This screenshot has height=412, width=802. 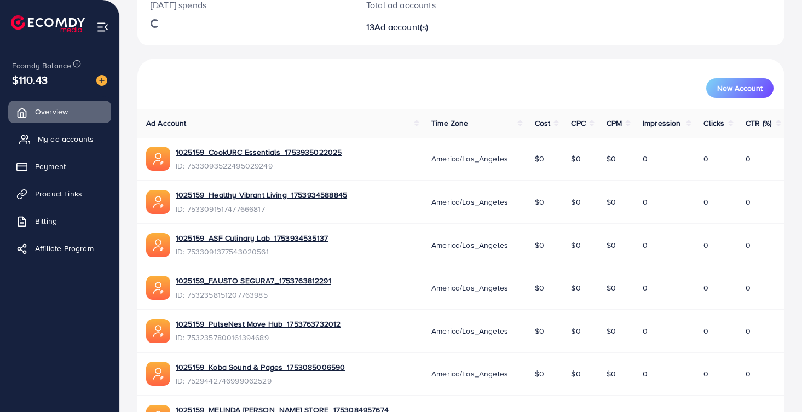 What do you see at coordinates (258, 166) in the screenshot?
I see `span: ID: 7533093522495029249` at bounding box center [258, 166].